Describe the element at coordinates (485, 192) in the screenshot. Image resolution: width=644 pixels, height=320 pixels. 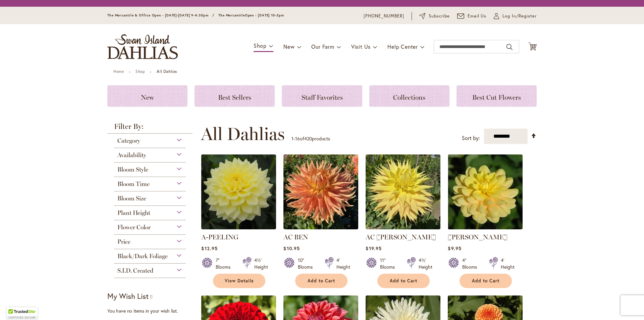
I see `img: AHOY MATEY` at that location.